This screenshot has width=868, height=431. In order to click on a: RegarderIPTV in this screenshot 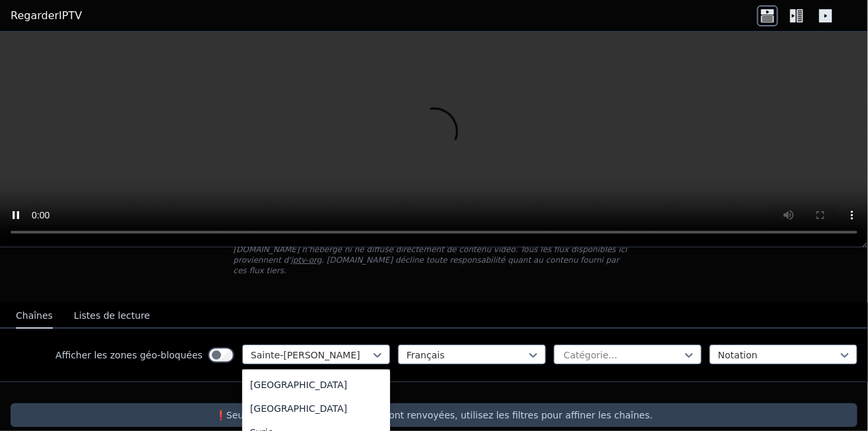, I will do `click(46, 16)`.